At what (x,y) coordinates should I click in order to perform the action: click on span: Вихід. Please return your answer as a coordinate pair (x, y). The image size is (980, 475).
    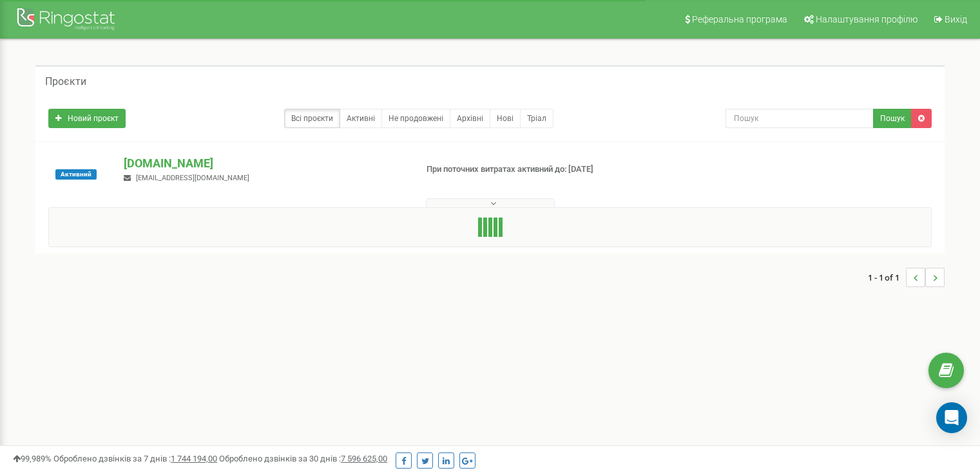
    Looking at the image, I should click on (956, 19).